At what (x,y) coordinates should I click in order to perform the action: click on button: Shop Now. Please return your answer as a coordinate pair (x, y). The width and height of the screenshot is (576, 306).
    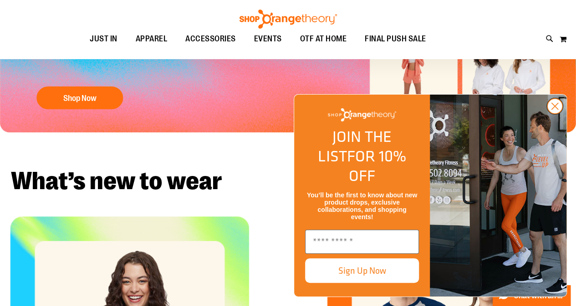
    Looking at the image, I should click on (80, 98).